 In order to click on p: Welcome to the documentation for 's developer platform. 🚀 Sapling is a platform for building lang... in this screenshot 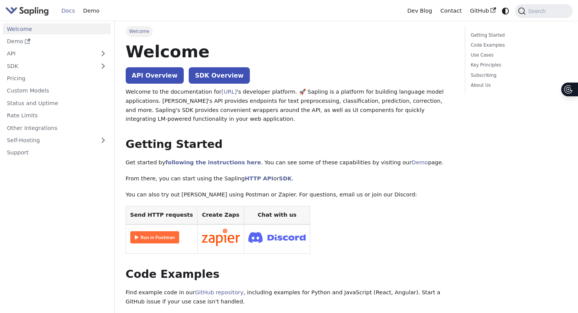, I will do `click(289, 105)`.